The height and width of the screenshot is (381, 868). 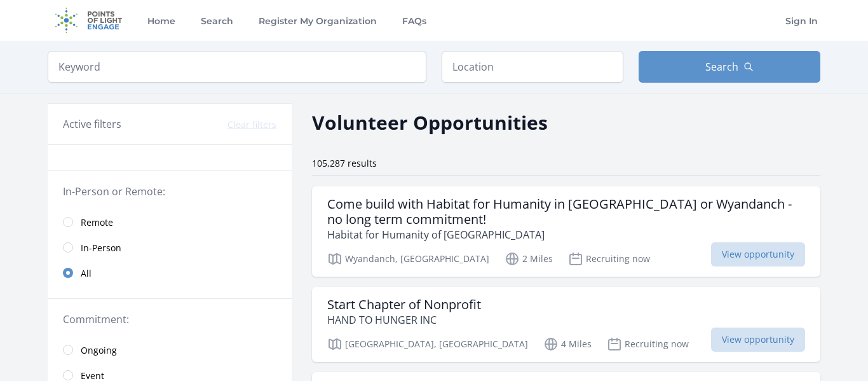 What do you see at coordinates (169, 349) in the screenshot?
I see `a: Ongoing` at bounding box center [169, 349].